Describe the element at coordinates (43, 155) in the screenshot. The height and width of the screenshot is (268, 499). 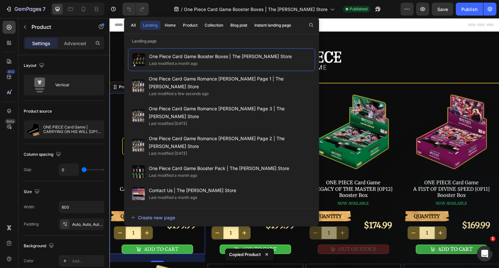
I see `div: Column spacing` at that location.